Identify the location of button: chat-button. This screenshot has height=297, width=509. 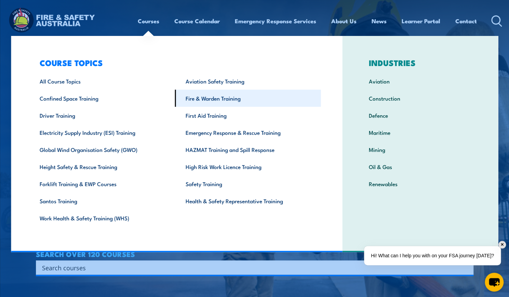
(494, 282).